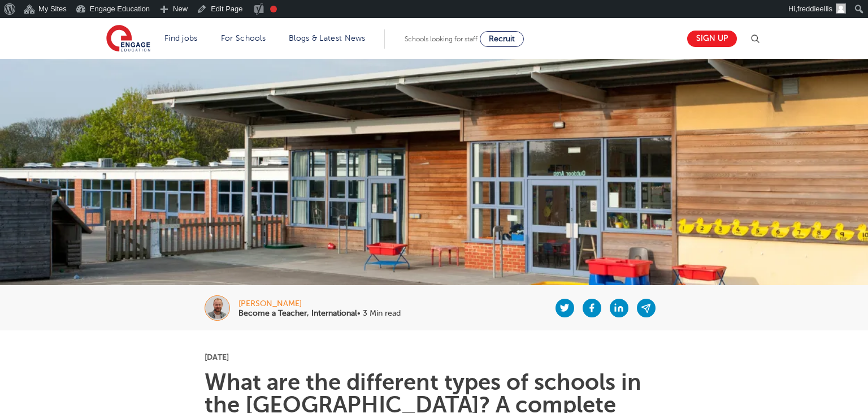 This screenshot has height=413, width=868. I want to click on img: Engage Education, so click(128, 39).